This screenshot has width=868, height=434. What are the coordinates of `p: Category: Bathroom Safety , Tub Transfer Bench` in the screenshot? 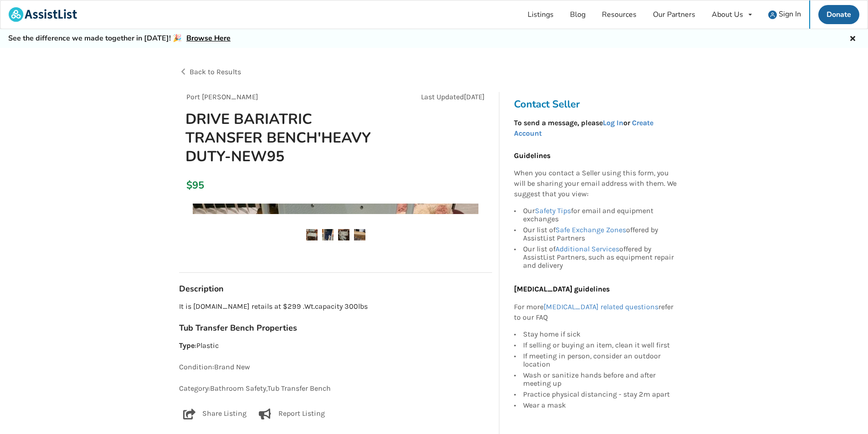 It's located at (336, 388).